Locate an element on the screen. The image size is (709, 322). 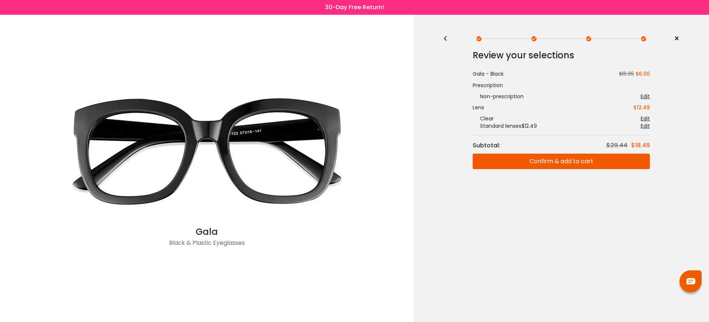
button: Confirm & add to cart is located at coordinates (561, 161).